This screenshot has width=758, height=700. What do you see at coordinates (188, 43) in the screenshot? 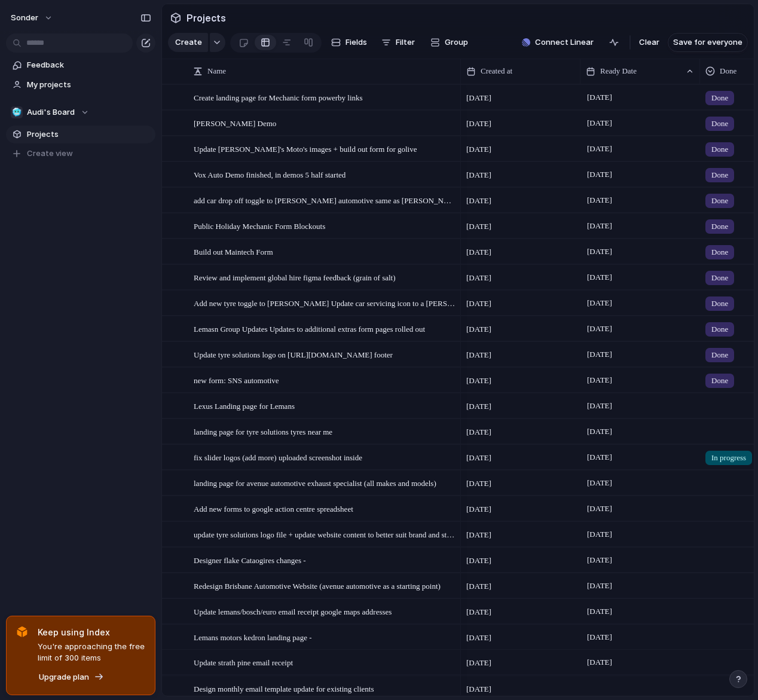
I see `button: Create` at bounding box center [188, 43].